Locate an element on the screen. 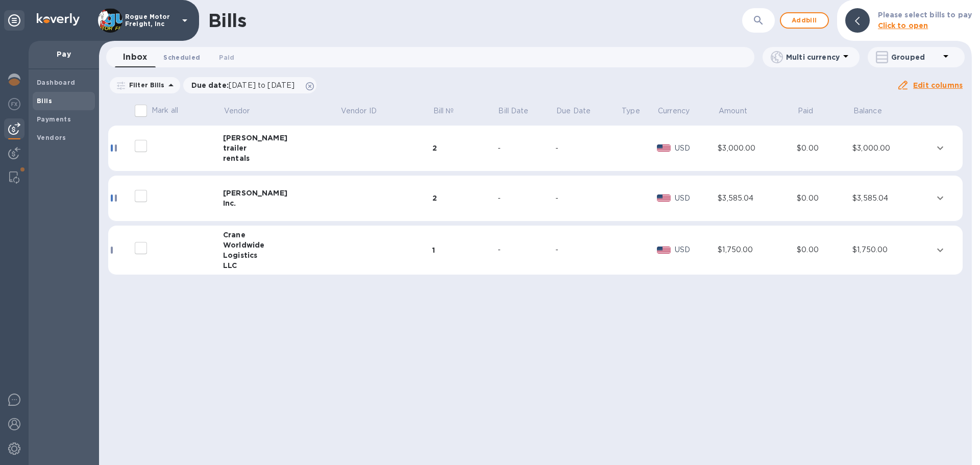  b: Please select bills to pay is located at coordinates (924, 15).